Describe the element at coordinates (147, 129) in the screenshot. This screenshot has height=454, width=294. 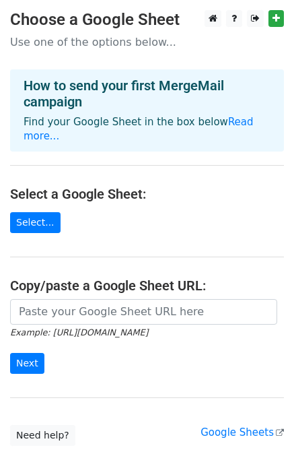
I see `p: Find your Google Sheet in the box below` at that location.